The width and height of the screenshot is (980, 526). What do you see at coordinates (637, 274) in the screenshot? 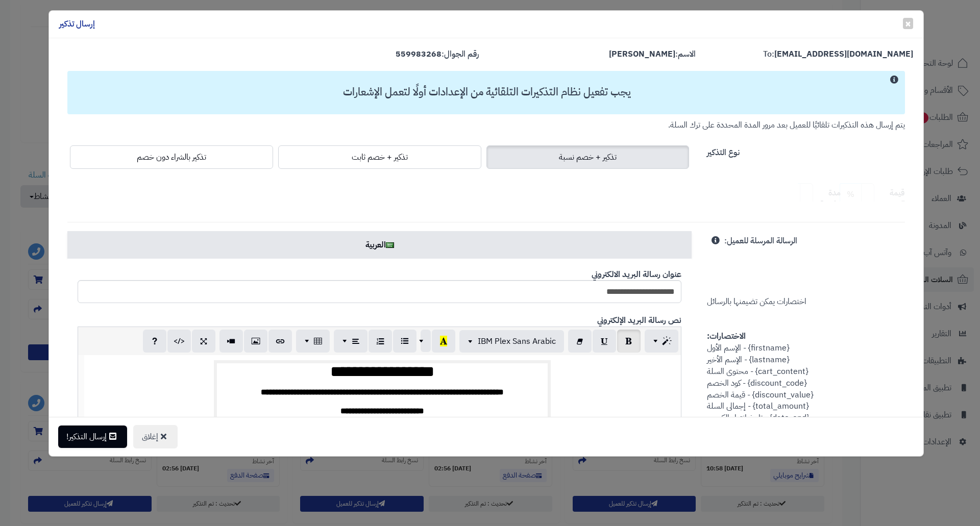
I see `b: عنوان رسالة البريد الالكتروني` at bounding box center [637, 274].